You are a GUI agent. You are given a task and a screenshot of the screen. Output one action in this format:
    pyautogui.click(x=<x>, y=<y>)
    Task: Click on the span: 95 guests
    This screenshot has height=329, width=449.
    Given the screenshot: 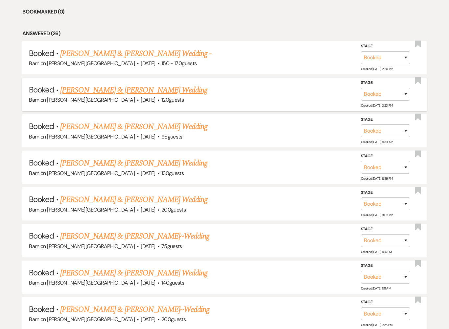 What is the action you would take?
    pyautogui.click(x=172, y=136)
    